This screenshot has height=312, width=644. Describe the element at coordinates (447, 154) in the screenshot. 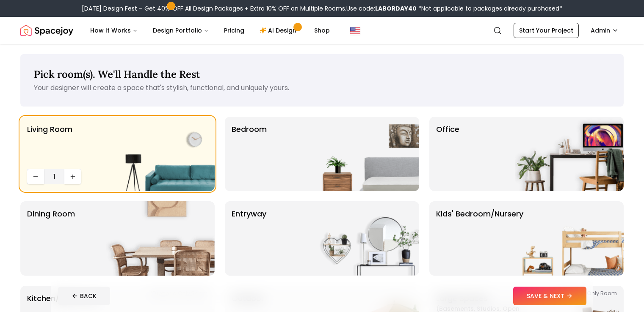

I see `p: Office` at that location.